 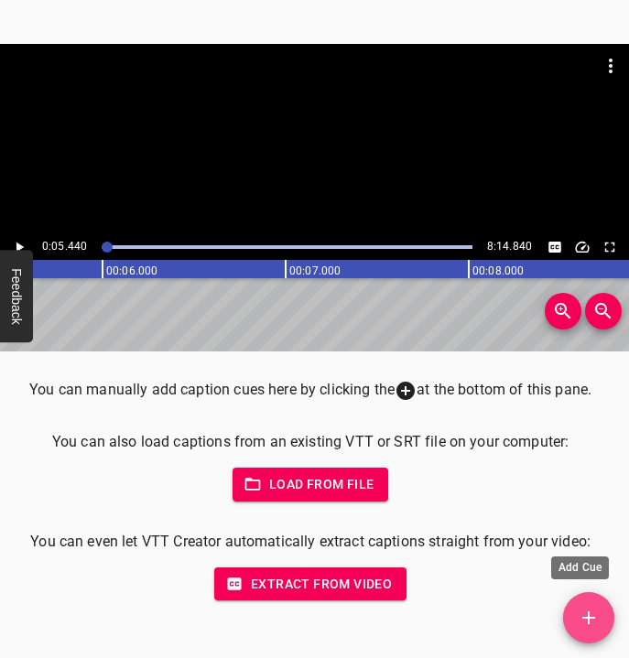 I want to click on button: Extract from video, so click(x=310, y=584).